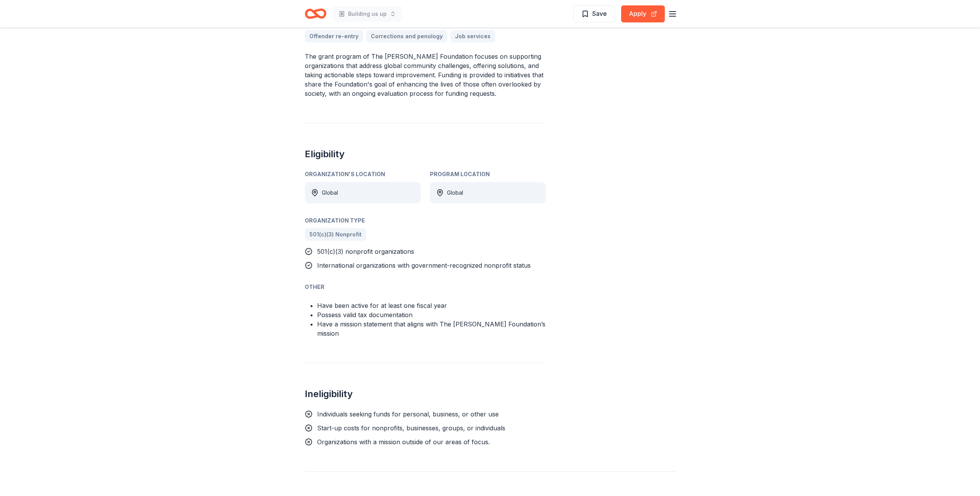 This screenshot has height=496, width=980. What do you see at coordinates (431, 305) in the screenshot?
I see `li: Have been active for at least one fiscal year` at bounding box center [431, 305].